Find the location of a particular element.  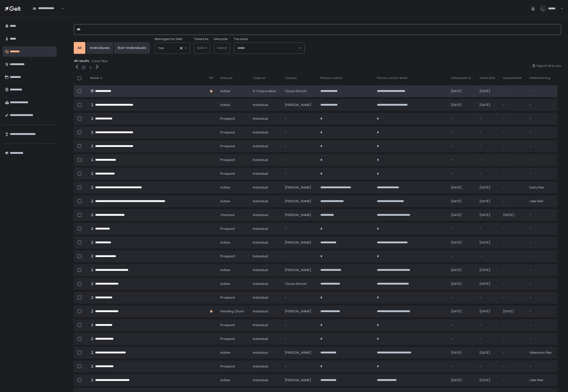

div: 48 results is located at coordinates (317, 61).